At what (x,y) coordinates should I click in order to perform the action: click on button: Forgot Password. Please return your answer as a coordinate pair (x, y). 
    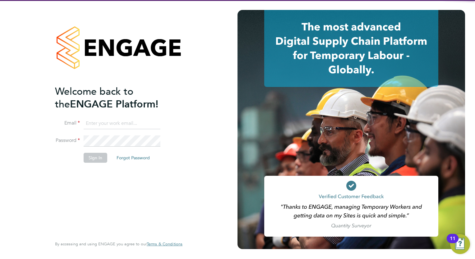
    Looking at the image, I should click on (133, 158).